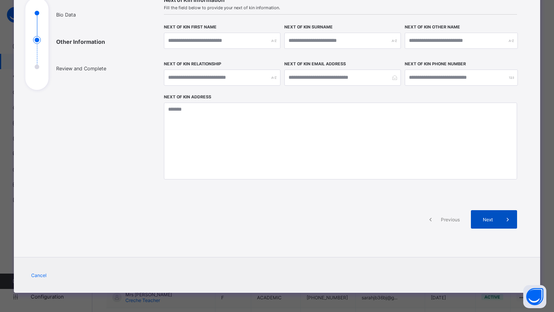  I want to click on span: Cancel, so click(39, 275).